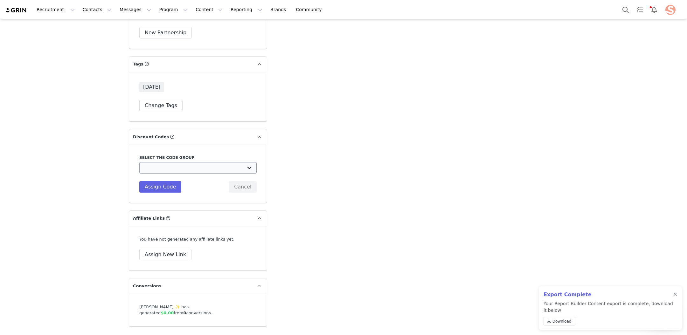  Describe the element at coordinates (246, 10) in the screenshot. I see `button: Reporting` at that location.